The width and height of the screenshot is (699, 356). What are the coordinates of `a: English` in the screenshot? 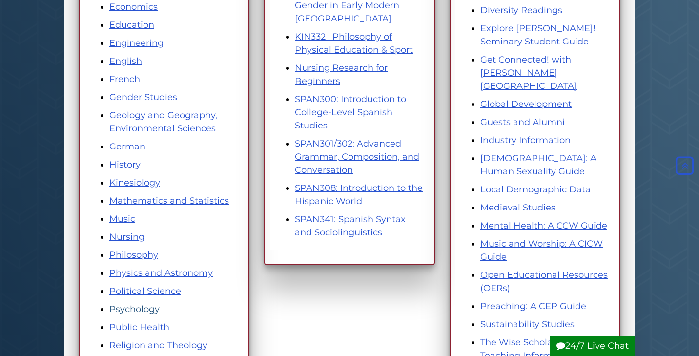 It's located at (125, 61).